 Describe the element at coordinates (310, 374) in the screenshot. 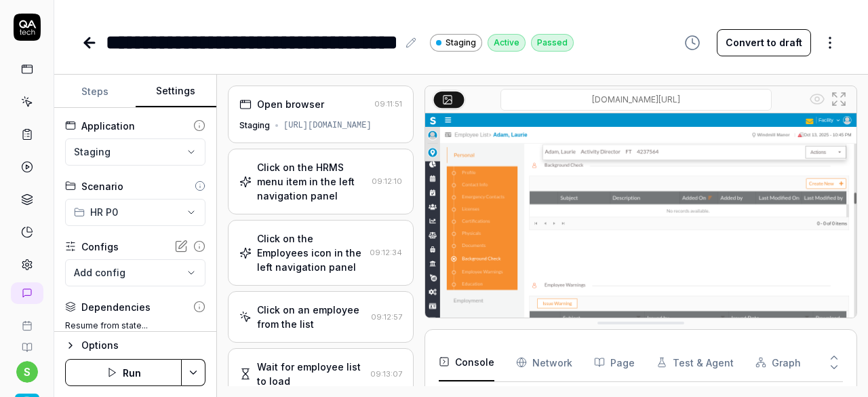

I see `div: Wait for employee list to load` at that location.